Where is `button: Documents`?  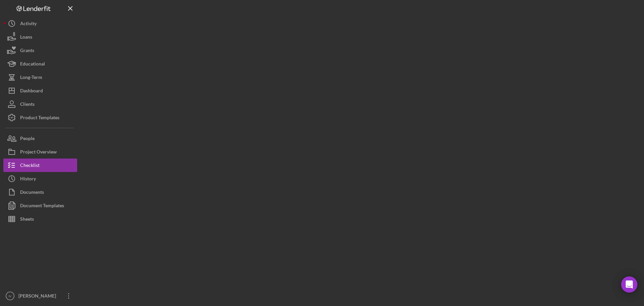 button: Documents is located at coordinates (40, 192).